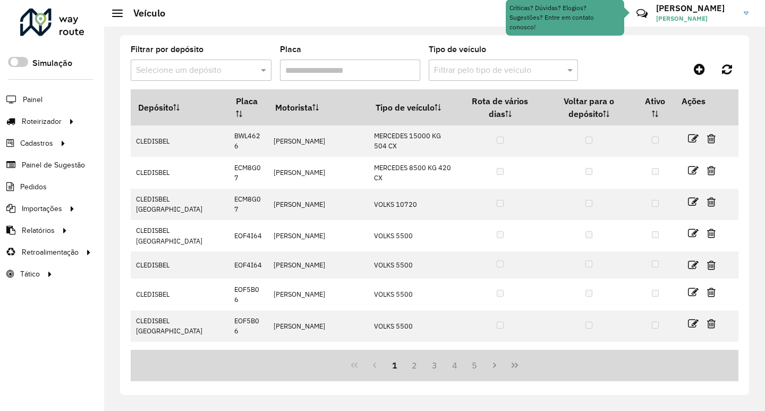 Image resolution: width=765 pixels, height=411 pixels. Describe the element at coordinates (413, 172) in the screenshot. I see `td: MERCEDES 8500 KG 420 CX` at that location.